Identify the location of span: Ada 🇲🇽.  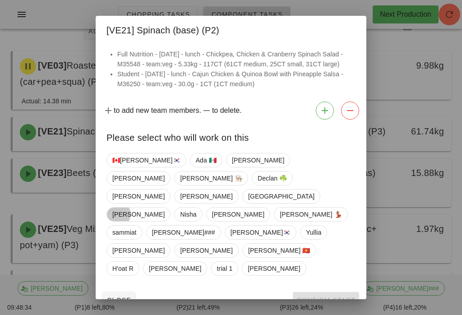
(206, 160).